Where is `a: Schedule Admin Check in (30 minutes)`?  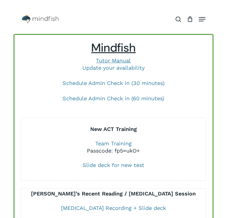 a: Schedule Admin Check in (30 minutes) is located at coordinates (113, 83).